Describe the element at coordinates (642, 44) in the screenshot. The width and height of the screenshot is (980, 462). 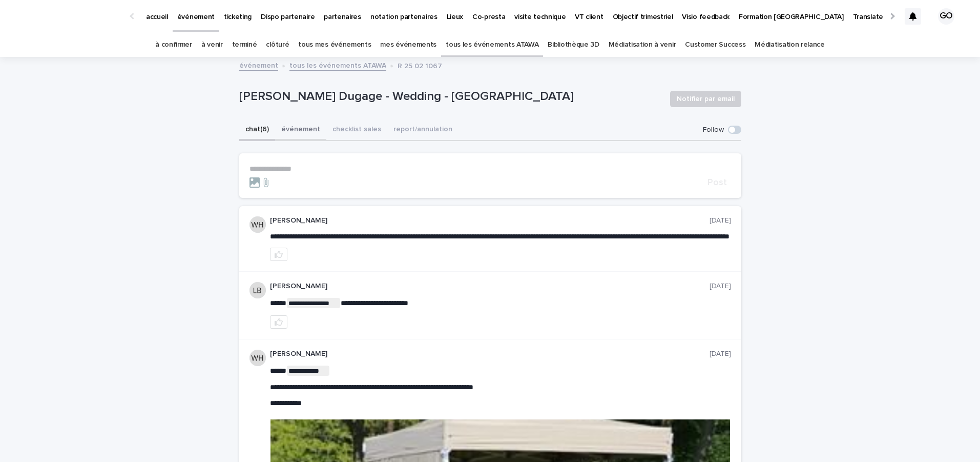
I see `a: Médiatisation à venir` at that location.